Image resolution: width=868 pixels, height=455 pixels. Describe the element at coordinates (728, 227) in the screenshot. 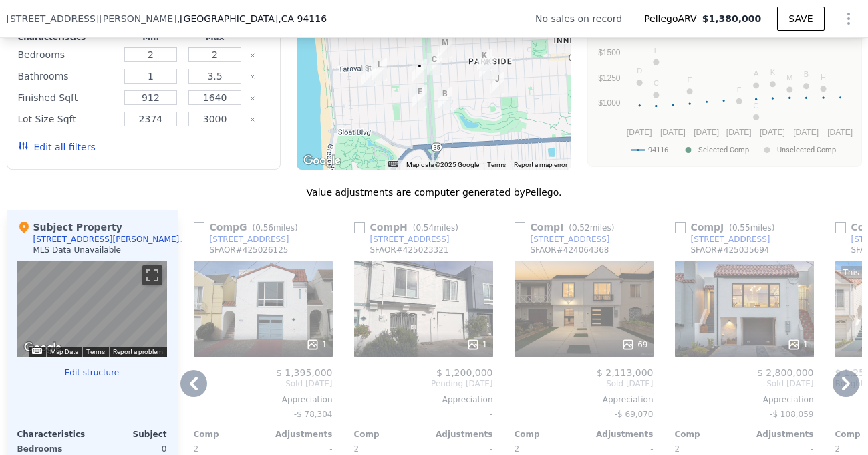

I see `div: Comp J` at that location.